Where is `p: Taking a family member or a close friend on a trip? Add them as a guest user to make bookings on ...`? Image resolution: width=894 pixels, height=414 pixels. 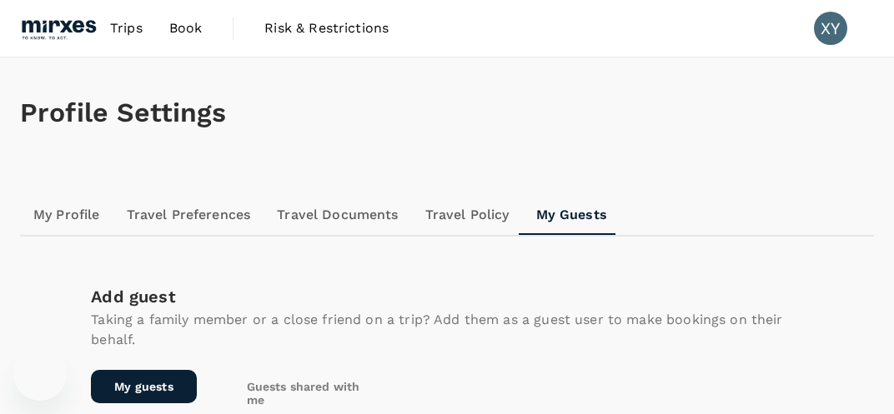
p: Taking a family member or a close friend on a trip? Add them as a guest user to make bookings on ... is located at coordinates (446, 330).